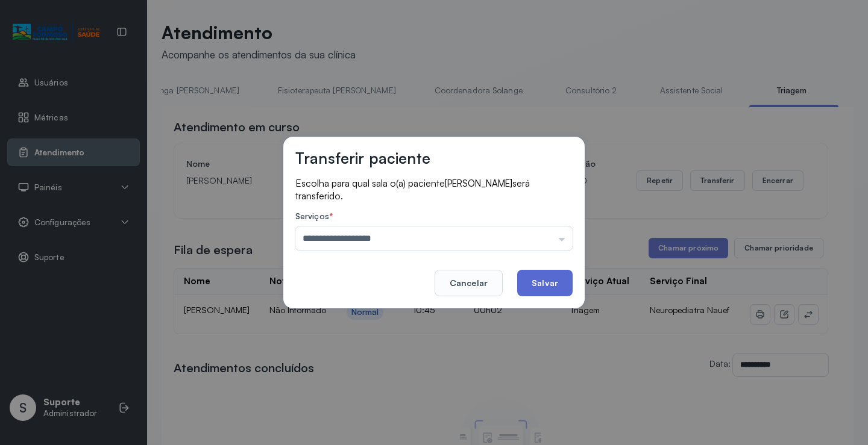  What do you see at coordinates (363, 157) in the screenshot?
I see `h3: Transferir paciente` at bounding box center [363, 157].